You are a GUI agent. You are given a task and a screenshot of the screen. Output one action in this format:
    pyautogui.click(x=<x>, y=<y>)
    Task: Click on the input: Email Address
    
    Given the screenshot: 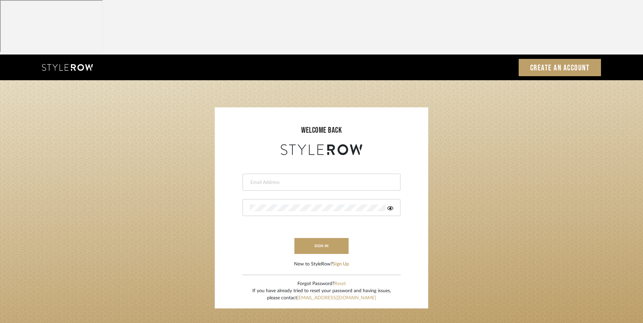 What is the action you would take?
    pyautogui.click(x=320, y=182)
    